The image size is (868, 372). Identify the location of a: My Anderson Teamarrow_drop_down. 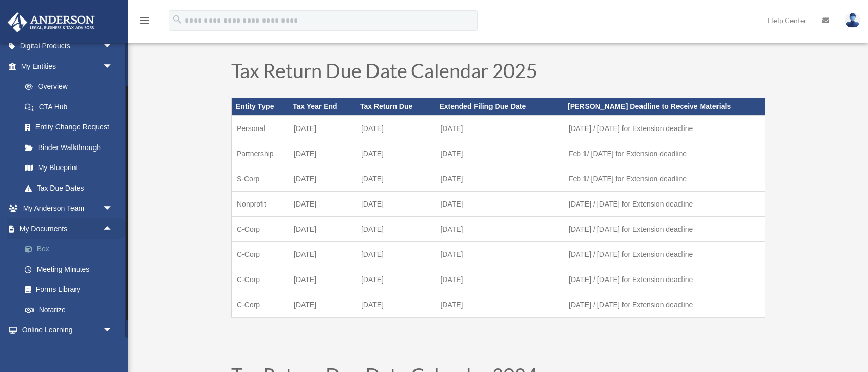
(68, 209).